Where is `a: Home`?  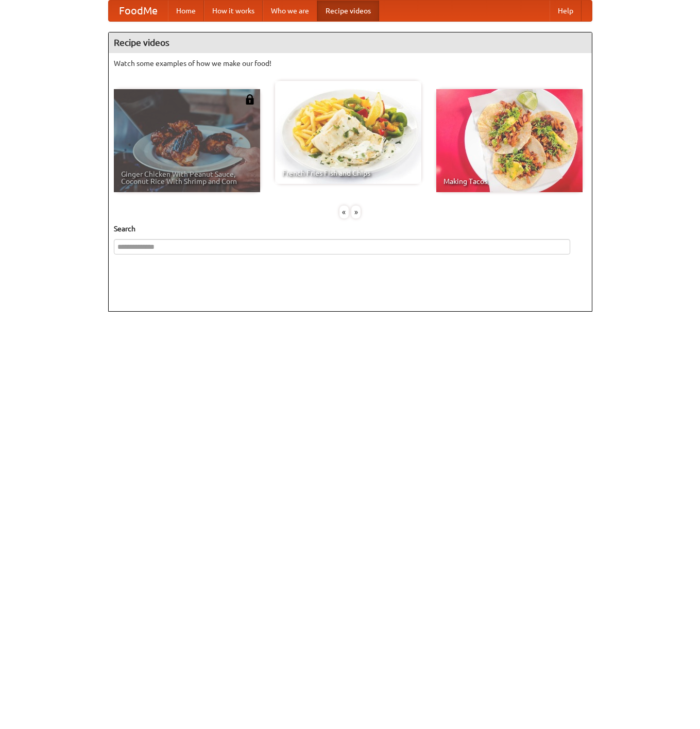
a: Home is located at coordinates (186, 11).